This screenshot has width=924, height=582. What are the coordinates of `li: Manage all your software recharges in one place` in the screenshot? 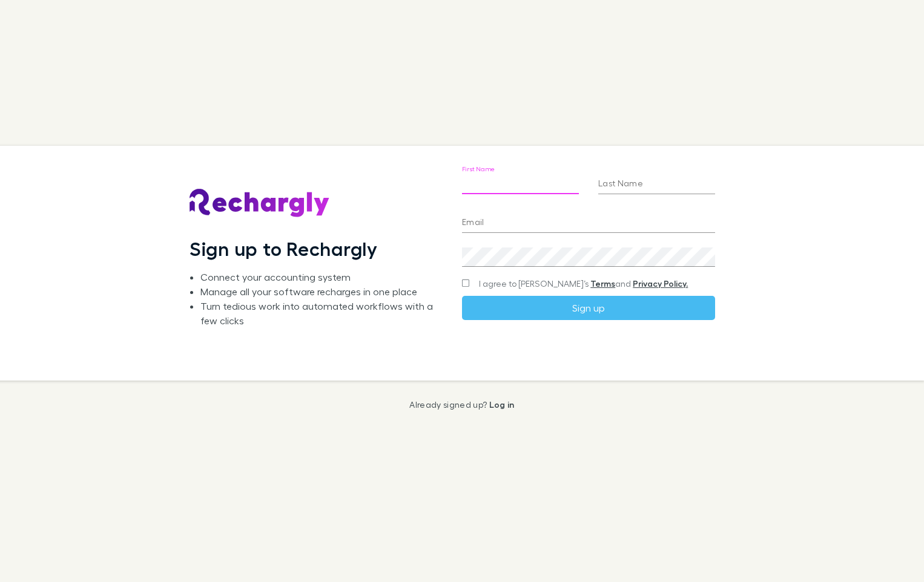 It's located at (322, 292).